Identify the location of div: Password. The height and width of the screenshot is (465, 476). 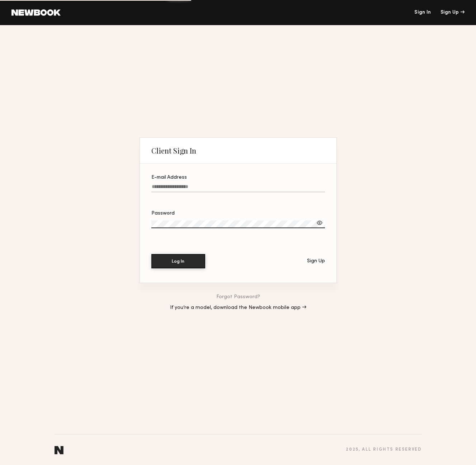
(238, 214).